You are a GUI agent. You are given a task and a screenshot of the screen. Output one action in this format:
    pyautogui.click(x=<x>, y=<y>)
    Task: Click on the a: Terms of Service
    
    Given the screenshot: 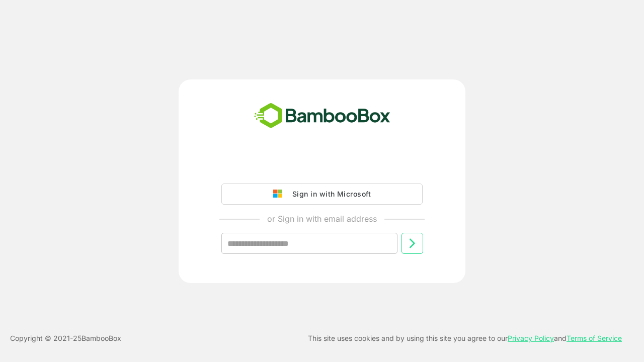 What is the action you would take?
    pyautogui.click(x=594, y=338)
    